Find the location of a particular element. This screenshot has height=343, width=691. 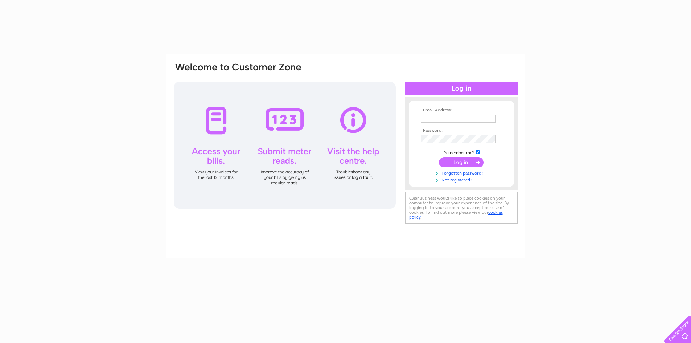

th: Email Address: is located at coordinates (462, 110).